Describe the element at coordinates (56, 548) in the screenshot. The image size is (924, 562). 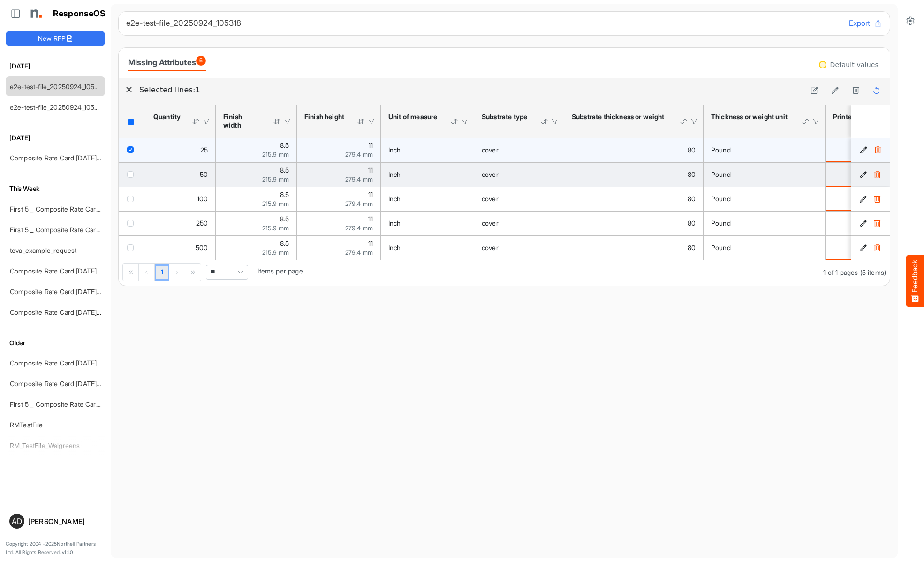
I see `p: Copyright 2004 - 2025 Northell Partners Ltd. All Rights Reserved. v 1.1.0` at that location.